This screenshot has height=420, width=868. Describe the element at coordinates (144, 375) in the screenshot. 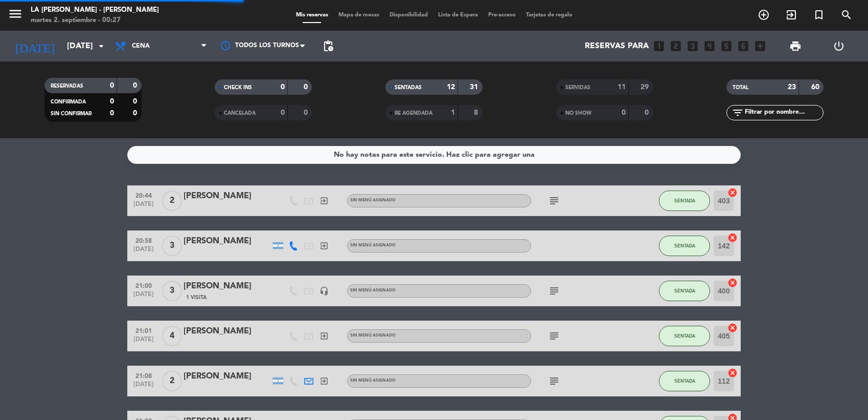

I see `span: 21:08` at that location.